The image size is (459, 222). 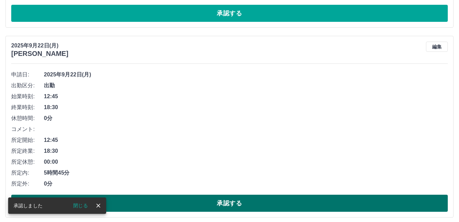 What do you see at coordinates (40, 46) in the screenshot?
I see `p: 2025年9月22日(月)` at bounding box center [40, 46].